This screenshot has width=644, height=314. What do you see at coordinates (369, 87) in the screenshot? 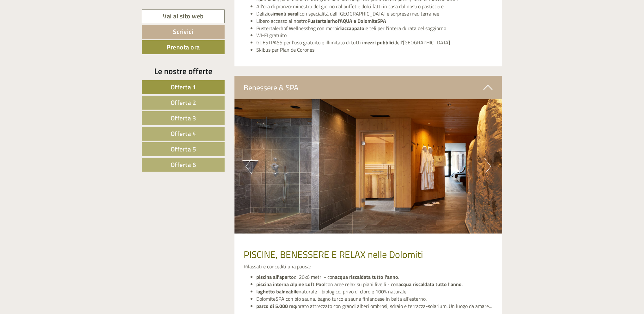
I see `div: Benessere & SPA` at bounding box center [369, 87].